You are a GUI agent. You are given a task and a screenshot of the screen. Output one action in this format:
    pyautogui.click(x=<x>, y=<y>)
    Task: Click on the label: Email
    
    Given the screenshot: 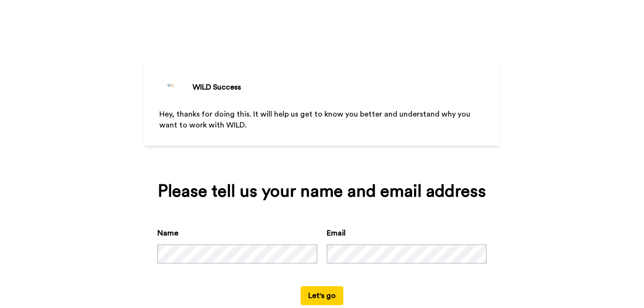 What is the action you would take?
    pyautogui.click(x=336, y=233)
    